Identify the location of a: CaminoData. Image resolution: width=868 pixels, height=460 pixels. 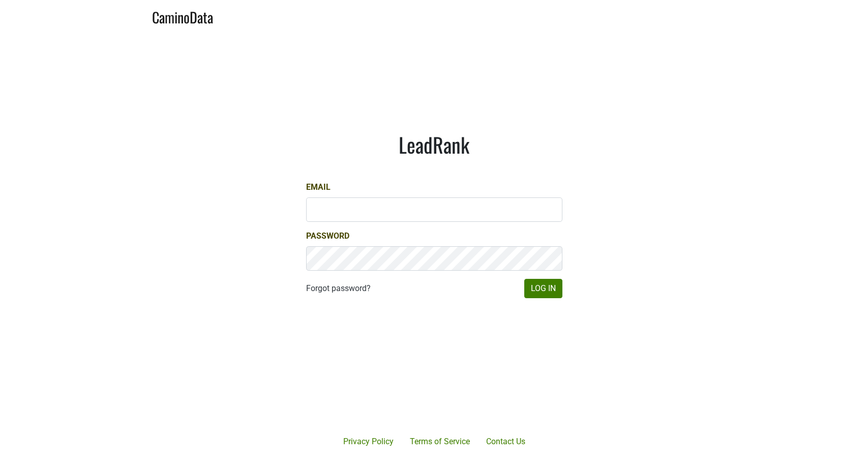
(183, 16).